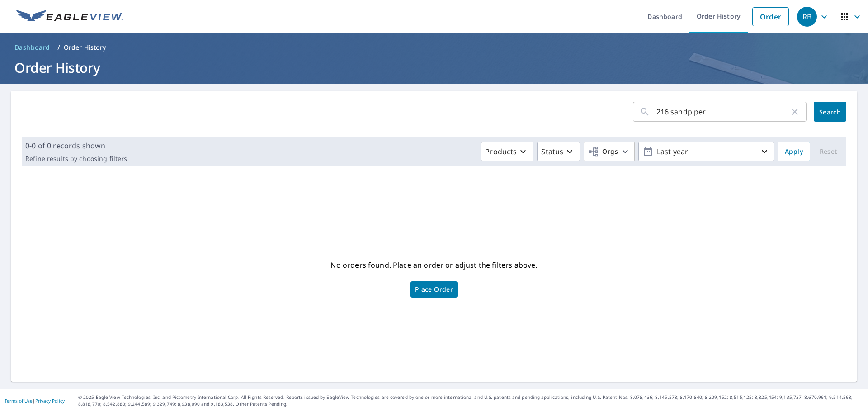 The width and height of the screenshot is (868, 412). What do you see at coordinates (19, 401) in the screenshot?
I see `a: Terms of Use` at bounding box center [19, 401].